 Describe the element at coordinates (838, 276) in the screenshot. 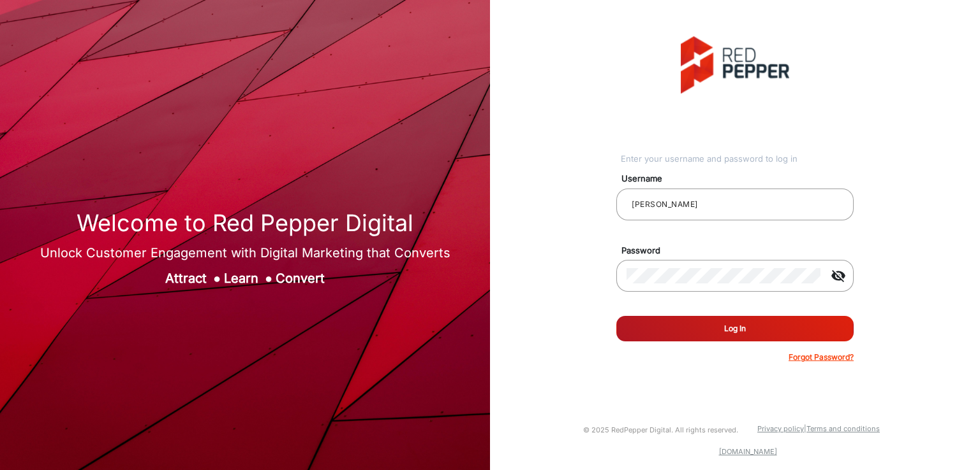

I see `mat-icon: visibility_off` at that location.